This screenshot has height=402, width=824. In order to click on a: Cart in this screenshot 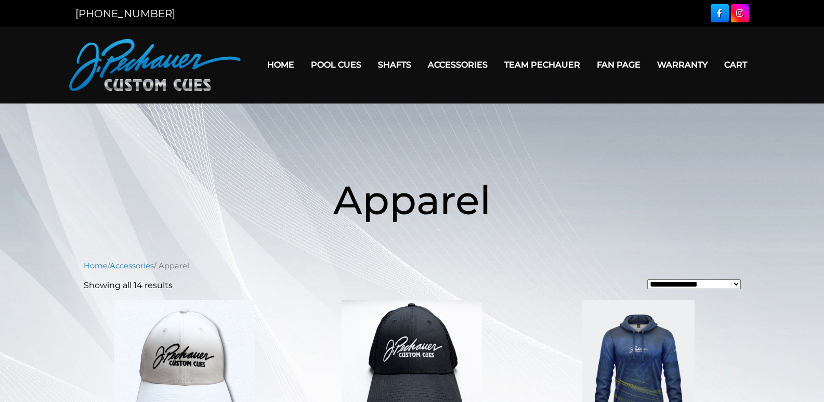, I will do `click(736, 64)`.